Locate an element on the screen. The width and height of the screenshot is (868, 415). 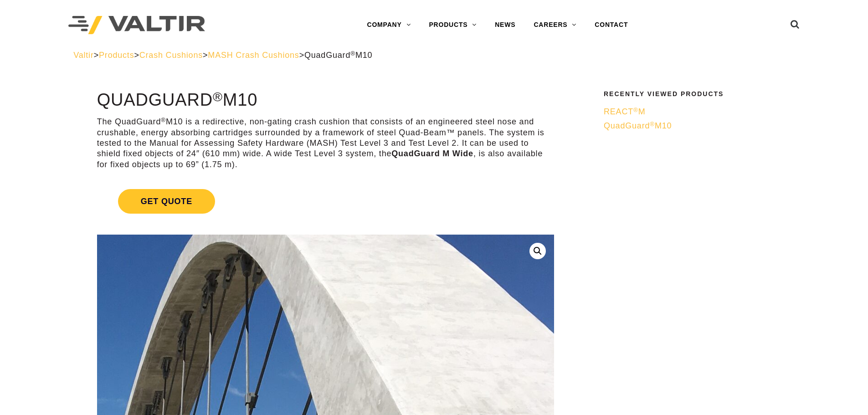
h2: Recently Viewed Products is located at coordinates (696, 94).